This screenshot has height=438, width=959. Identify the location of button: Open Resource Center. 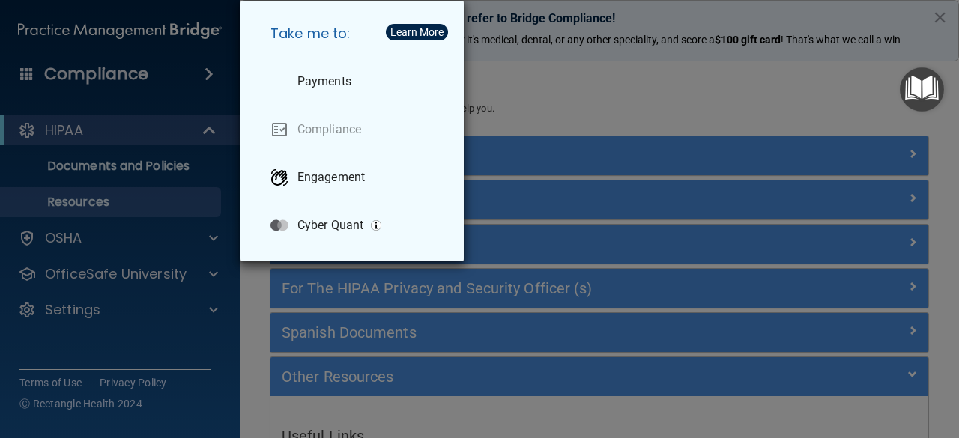
(922, 89).